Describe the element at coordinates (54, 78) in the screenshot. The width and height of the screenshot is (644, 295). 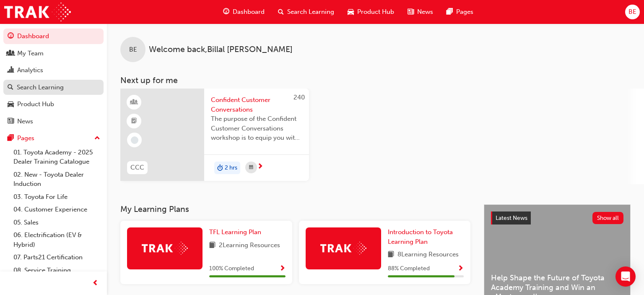
I see `button: DashboardMy TeamAnalyticsSearch LearningProduct HubNews` at that location.